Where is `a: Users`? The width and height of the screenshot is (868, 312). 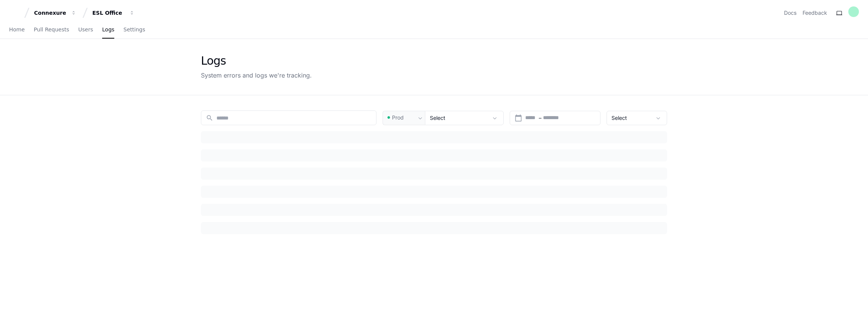 a: Users is located at coordinates (86, 30).